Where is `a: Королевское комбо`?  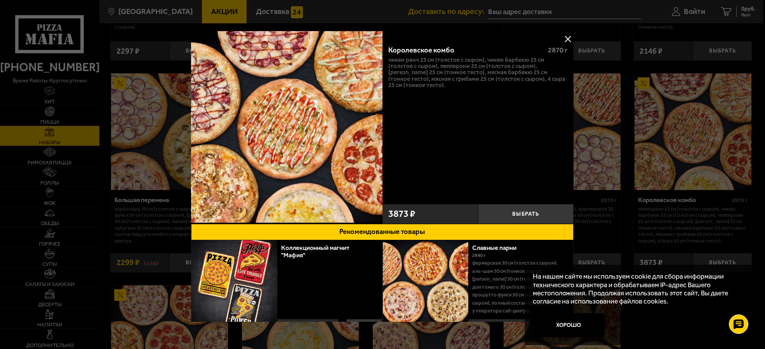 a: Королевское комбо is located at coordinates (287, 127).